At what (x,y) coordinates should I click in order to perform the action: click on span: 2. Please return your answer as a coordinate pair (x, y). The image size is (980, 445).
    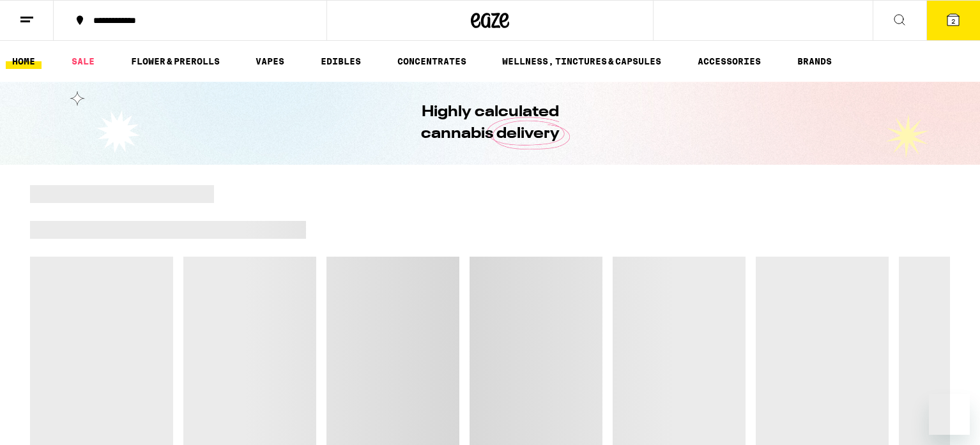
    Looking at the image, I should click on (953, 21).